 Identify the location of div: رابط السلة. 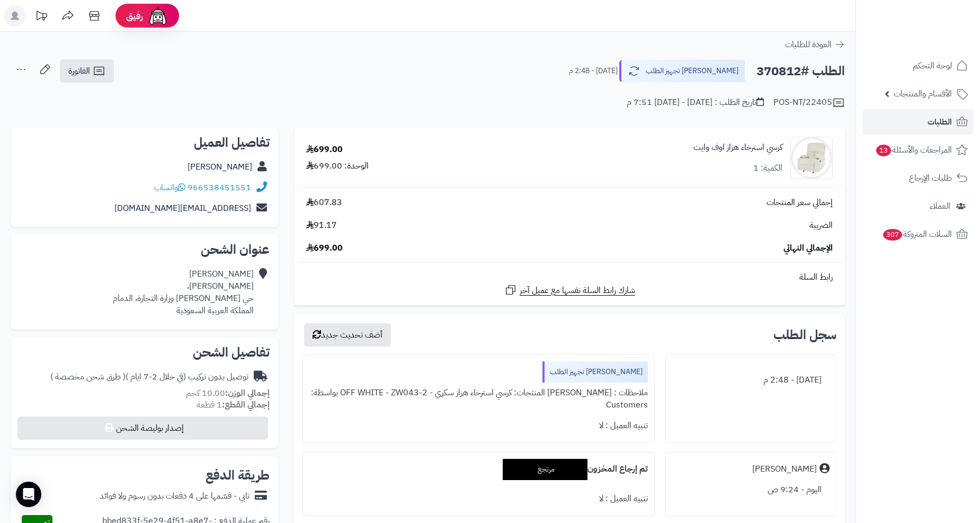
(569, 277).